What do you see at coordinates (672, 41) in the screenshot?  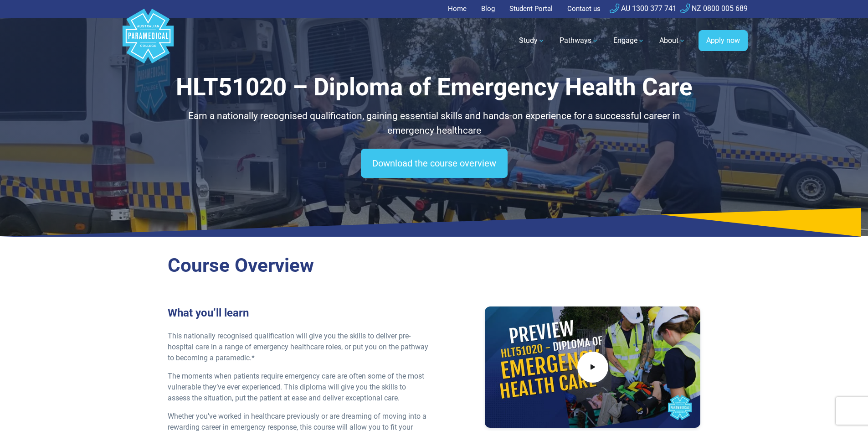 I see `a: About` at bounding box center [672, 41].